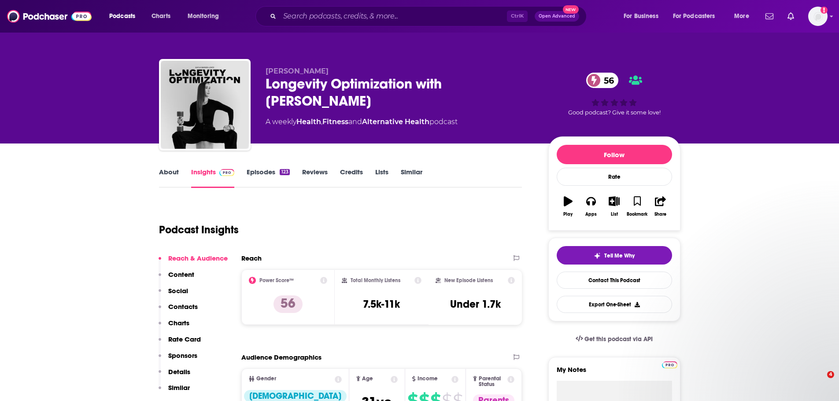  Describe the element at coordinates (614, 155) in the screenshot. I see `button: Follow` at that location.